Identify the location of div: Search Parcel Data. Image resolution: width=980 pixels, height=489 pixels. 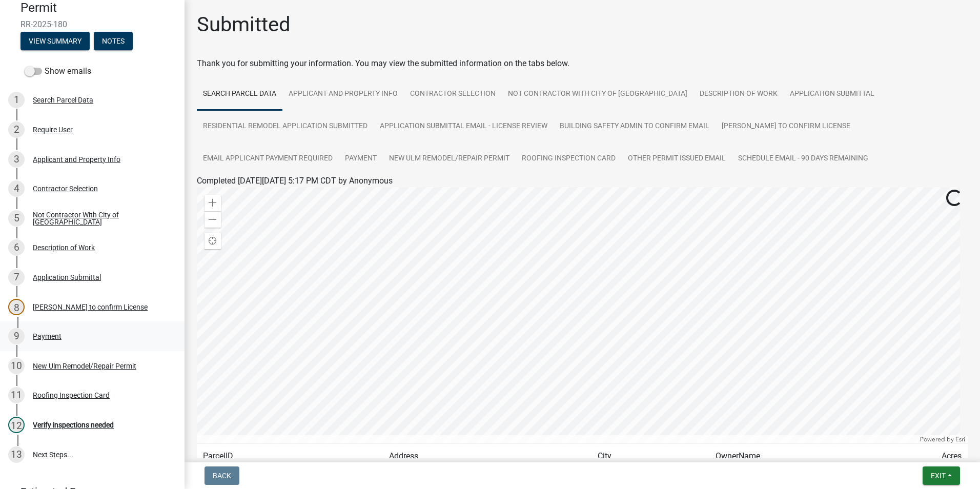
(63, 100).